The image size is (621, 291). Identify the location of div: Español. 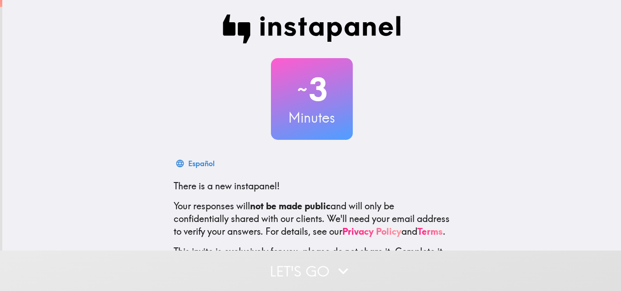
(201, 164).